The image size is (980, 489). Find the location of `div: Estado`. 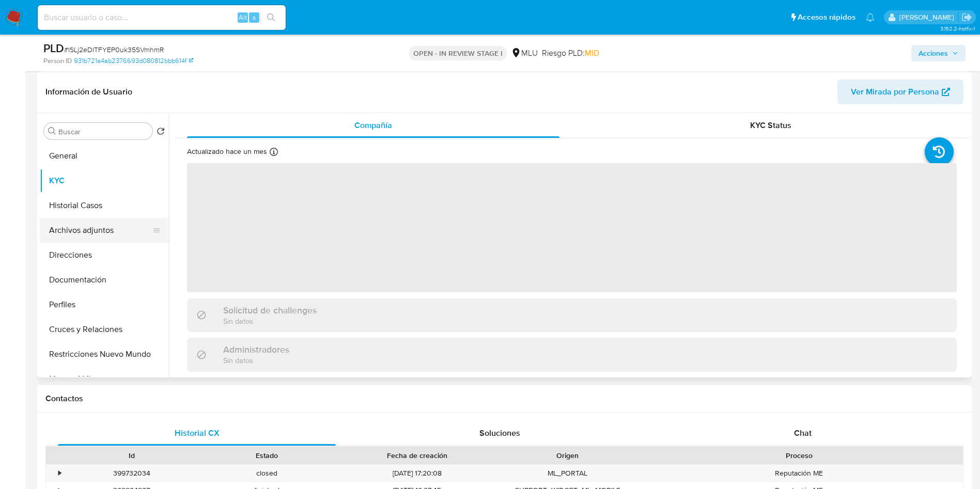

div: Estado is located at coordinates (267, 455).